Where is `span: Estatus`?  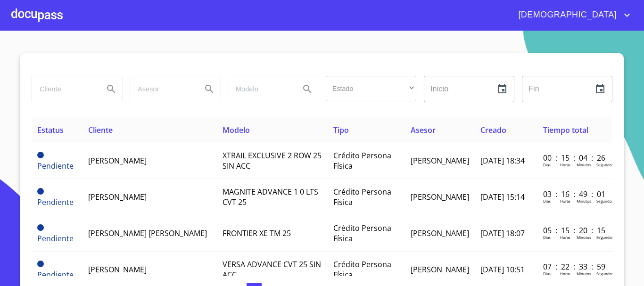
span: Estatus is located at coordinates (50, 130).